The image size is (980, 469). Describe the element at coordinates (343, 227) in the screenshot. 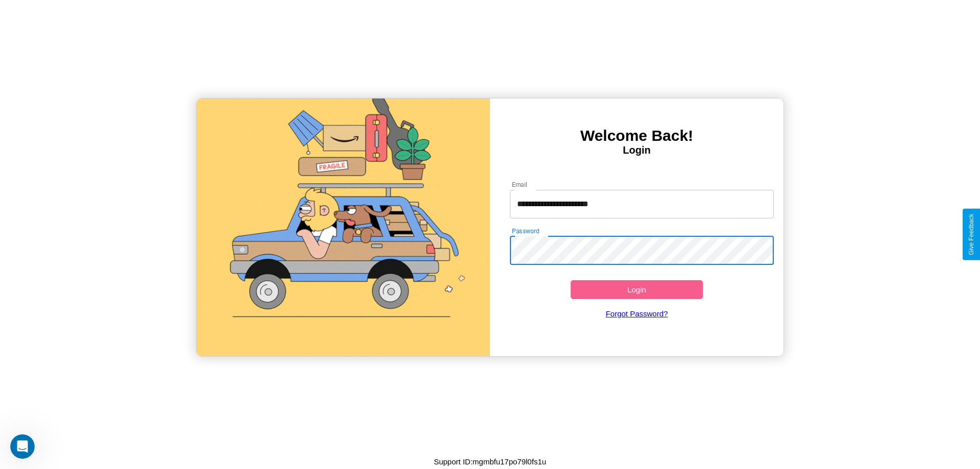

I see `img: gif` at that location.